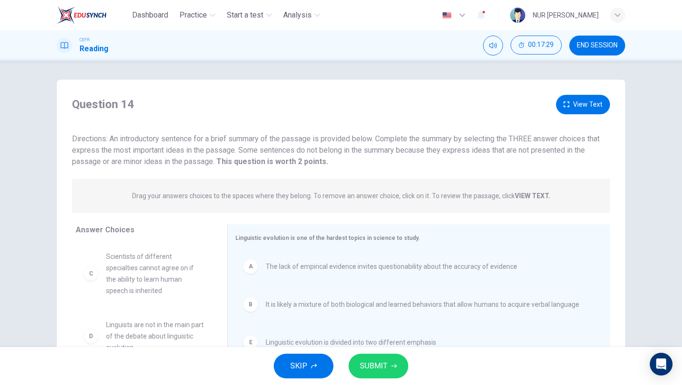 This screenshot has width=682, height=385. Describe the element at coordinates (297, 15) in the screenshot. I see `span: Analysis` at that location.